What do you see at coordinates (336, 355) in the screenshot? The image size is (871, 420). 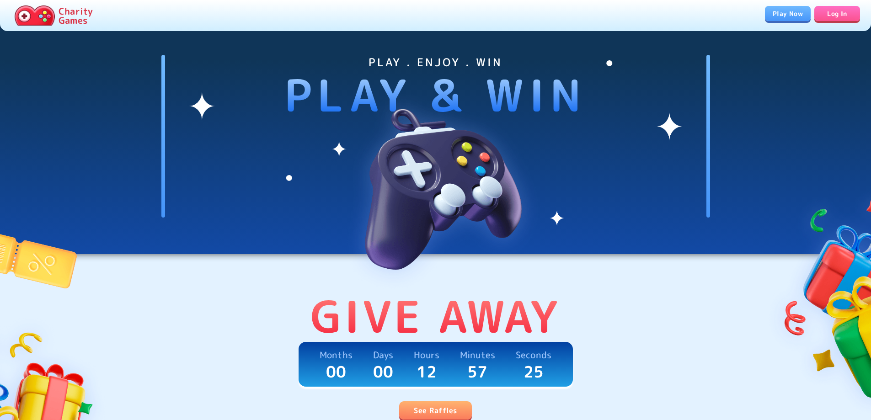 I see `p: Months` at bounding box center [336, 355].